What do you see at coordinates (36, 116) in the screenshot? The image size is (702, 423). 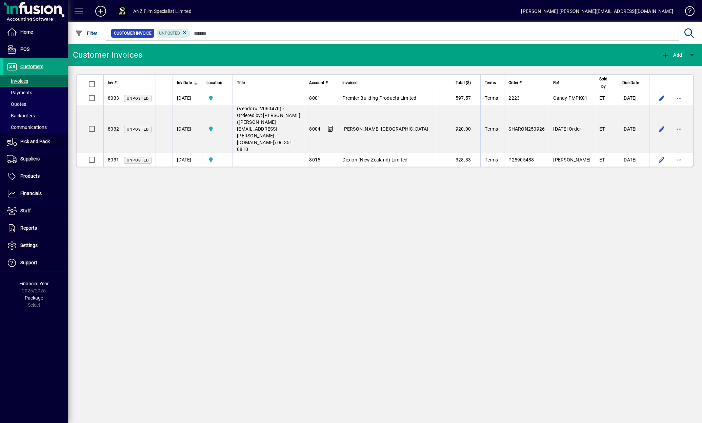 I see `a: Backorders` at bounding box center [36, 116].